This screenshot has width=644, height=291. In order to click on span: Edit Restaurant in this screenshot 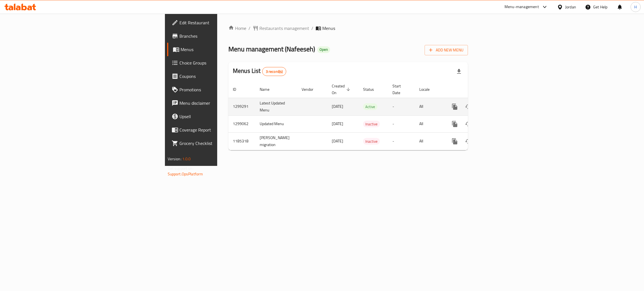, I will do `click(224, 23)`.